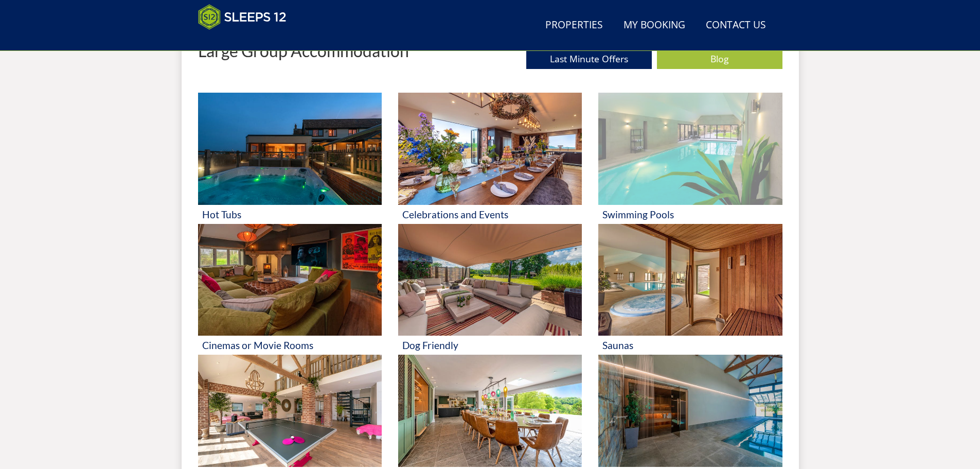 The image size is (980, 469). What do you see at coordinates (290, 280) in the screenshot?
I see `img: 'Cinemas or Movie Rooms' - Large Group Accommodation Holiday Ideas` at bounding box center [290, 280].